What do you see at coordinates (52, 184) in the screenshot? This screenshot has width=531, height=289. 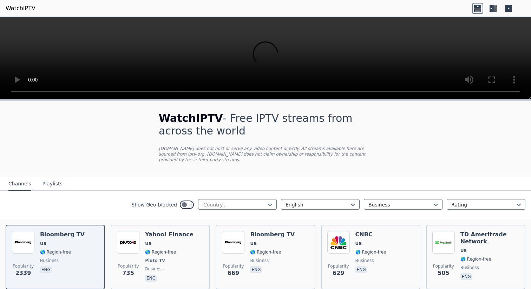 I see `button: Playlists` at bounding box center [52, 184].